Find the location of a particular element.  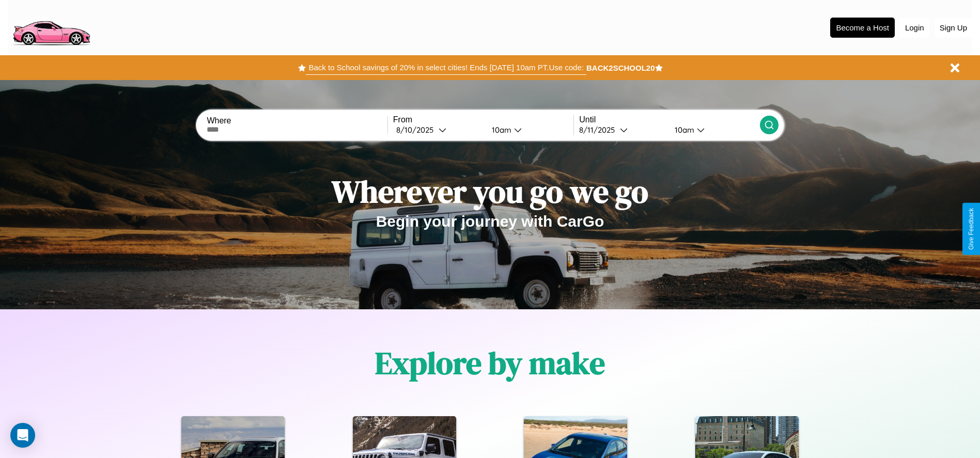

label: From is located at coordinates (483, 120).